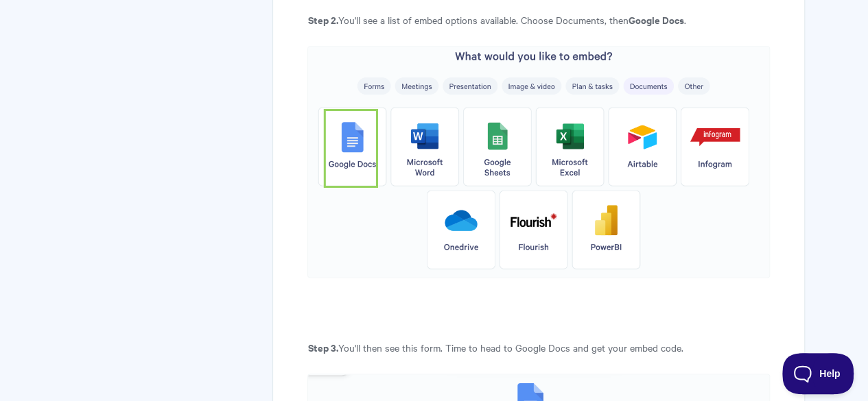 The width and height of the screenshot is (868, 401). I want to click on strong: Step 2., so click(322, 19).